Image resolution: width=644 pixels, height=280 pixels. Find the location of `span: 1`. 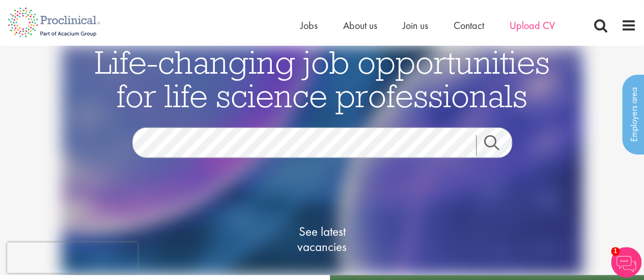

span: 1 is located at coordinates (615, 251).